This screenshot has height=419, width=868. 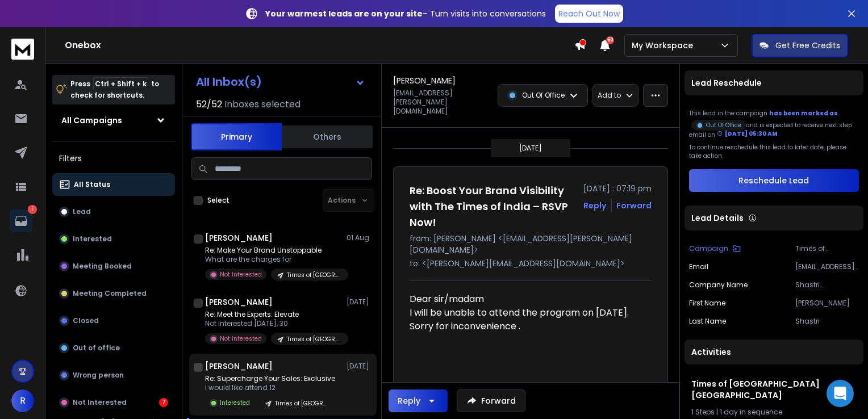 What do you see at coordinates (92, 185) in the screenshot?
I see `p: All Status` at bounding box center [92, 185].